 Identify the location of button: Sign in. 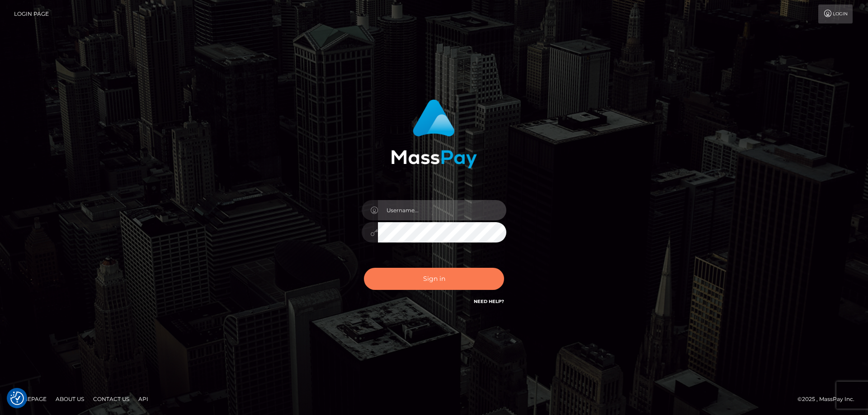
(434, 279).